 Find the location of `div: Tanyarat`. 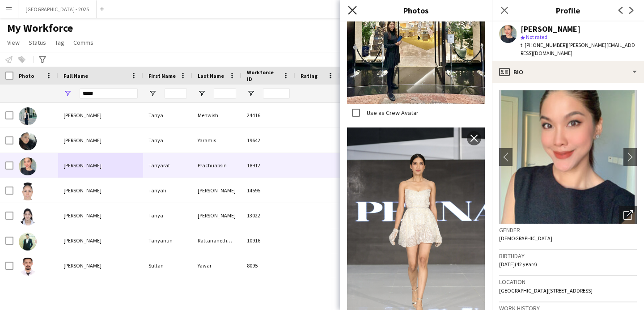

div: Tanyarat is located at coordinates (168, 165).